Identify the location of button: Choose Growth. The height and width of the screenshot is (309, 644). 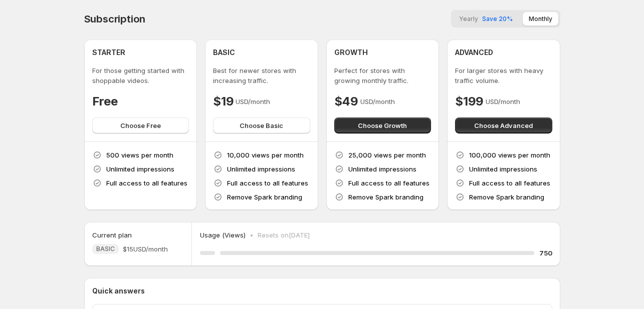
(383, 126).